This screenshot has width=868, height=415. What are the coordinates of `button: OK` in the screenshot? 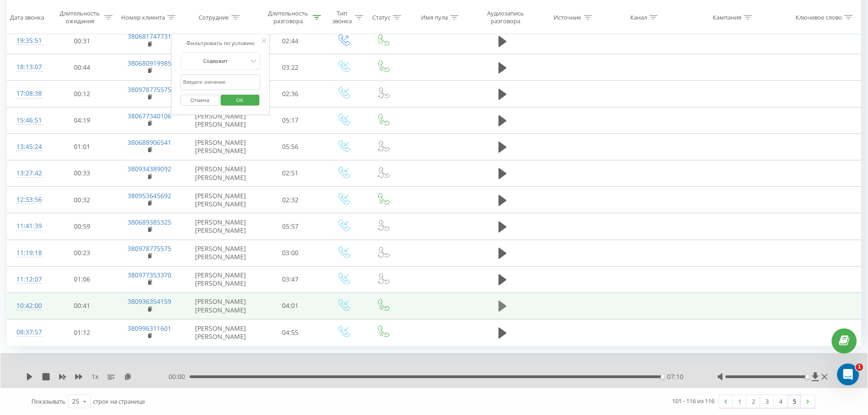 It's located at (240, 100).